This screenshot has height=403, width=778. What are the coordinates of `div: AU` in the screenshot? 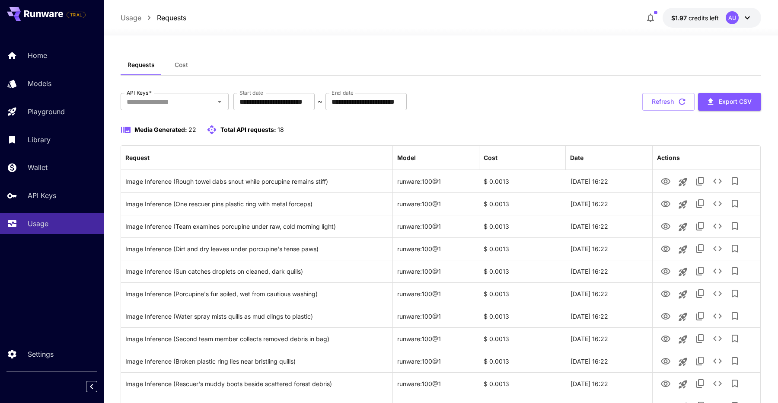 It's located at (733, 18).